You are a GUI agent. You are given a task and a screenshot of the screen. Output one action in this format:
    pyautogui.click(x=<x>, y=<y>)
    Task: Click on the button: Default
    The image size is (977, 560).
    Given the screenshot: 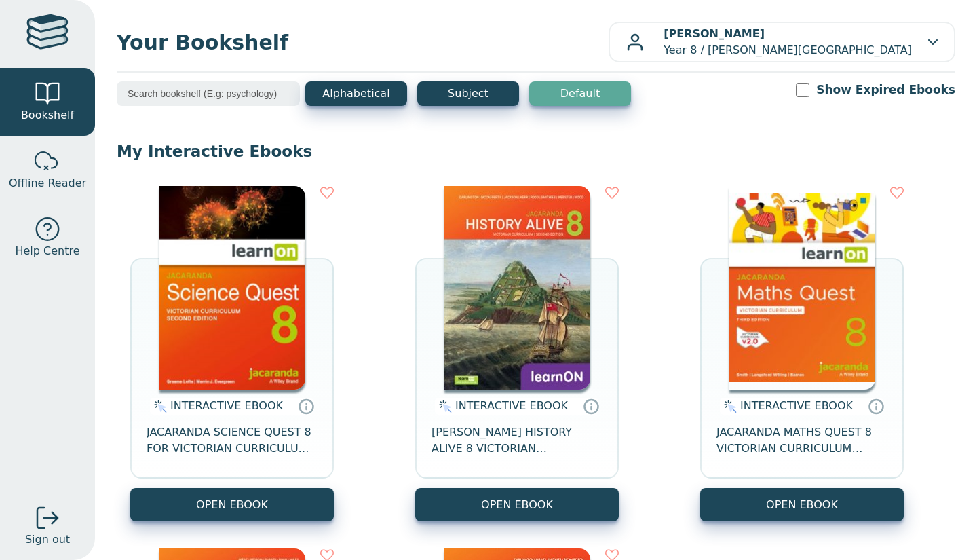 What is the action you would take?
    pyautogui.click(x=580, y=93)
    